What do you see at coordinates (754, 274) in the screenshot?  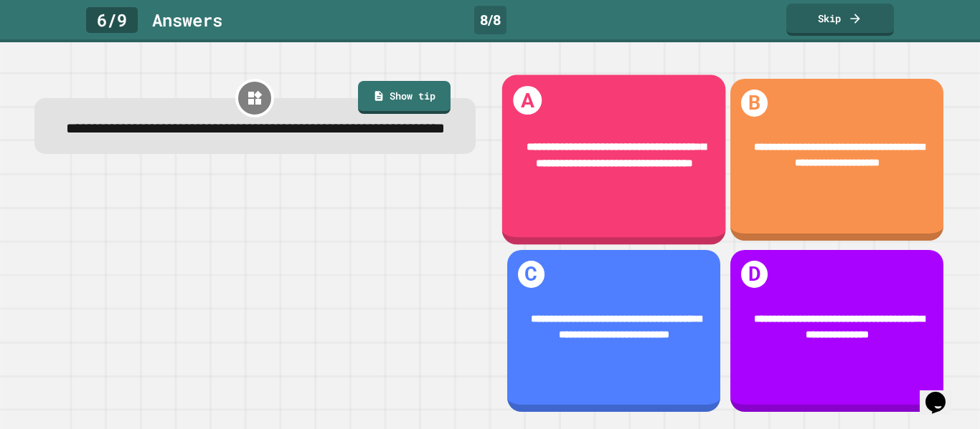 I see `h1: D` at bounding box center [754, 274].